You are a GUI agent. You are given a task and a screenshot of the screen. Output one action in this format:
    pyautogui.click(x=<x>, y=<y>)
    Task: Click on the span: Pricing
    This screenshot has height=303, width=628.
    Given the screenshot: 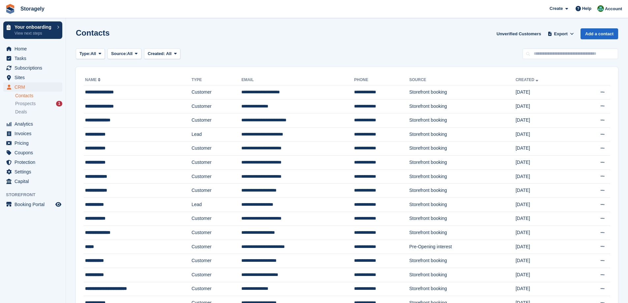 What is the action you would take?
    pyautogui.click(x=34, y=143)
    